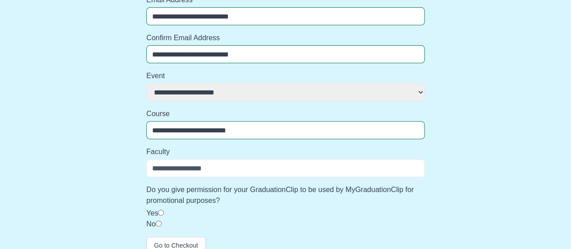 This screenshot has height=249, width=571. What do you see at coordinates (285, 152) in the screenshot?
I see `label: Faculty` at bounding box center [285, 152].